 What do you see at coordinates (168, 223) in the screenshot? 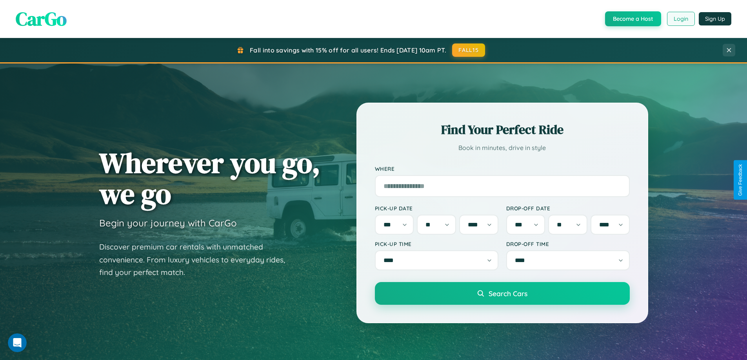
I see `h3: Begin your journey with CarGo` at bounding box center [168, 223].